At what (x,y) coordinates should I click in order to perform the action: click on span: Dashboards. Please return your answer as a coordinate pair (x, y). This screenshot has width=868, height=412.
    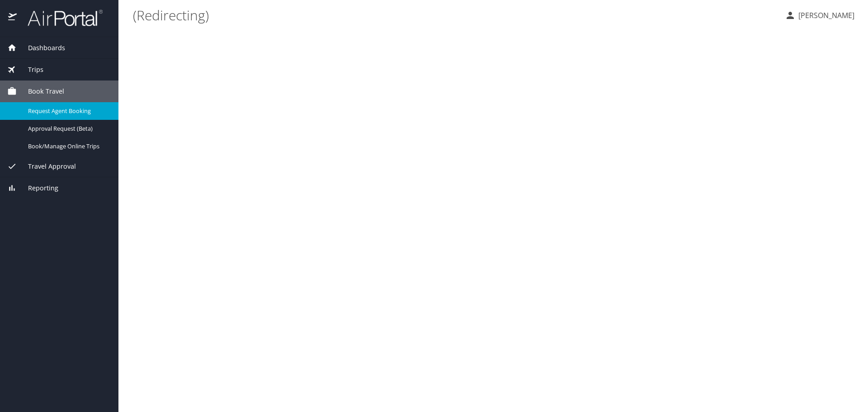
    Looking at the image, I should click on (41, 48).